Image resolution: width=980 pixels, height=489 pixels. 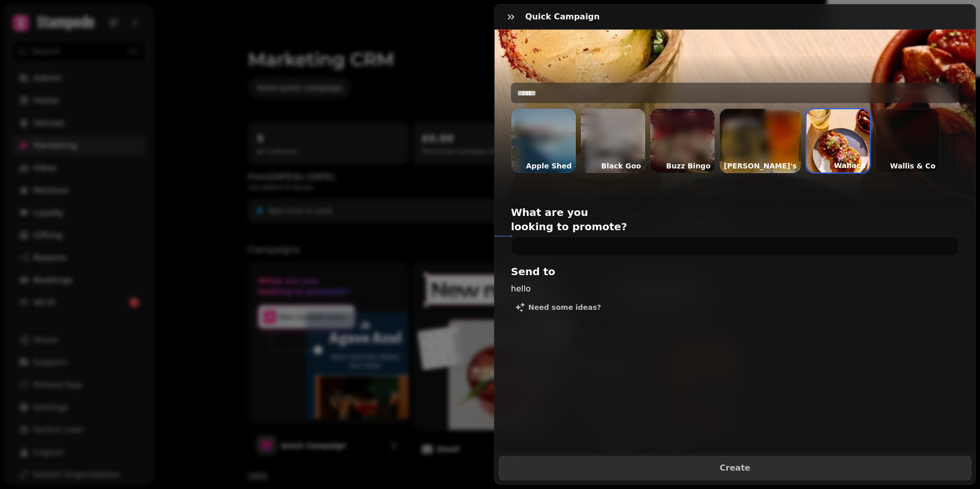 What do you see at coordinates (838, 141) in the screenshot?
I see `div: Wahaca` at bounding box center [838, 141].